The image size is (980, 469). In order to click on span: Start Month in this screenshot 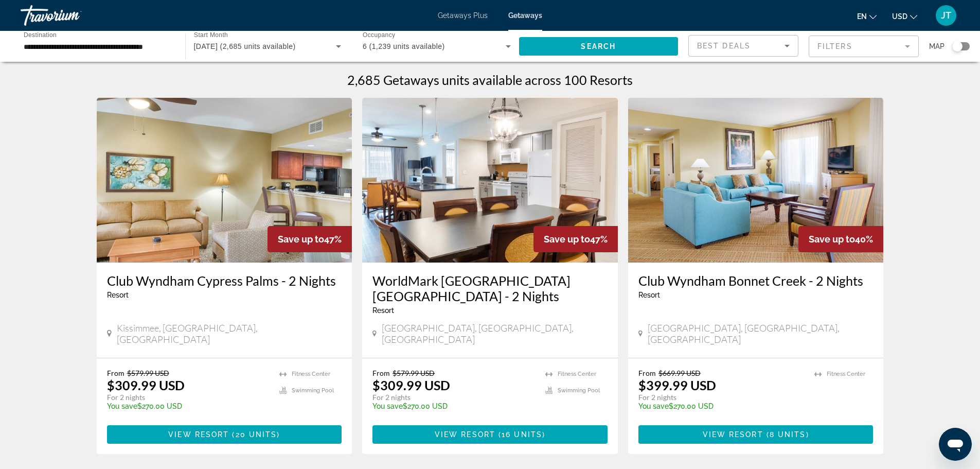, I will do `click(211, 35)`.